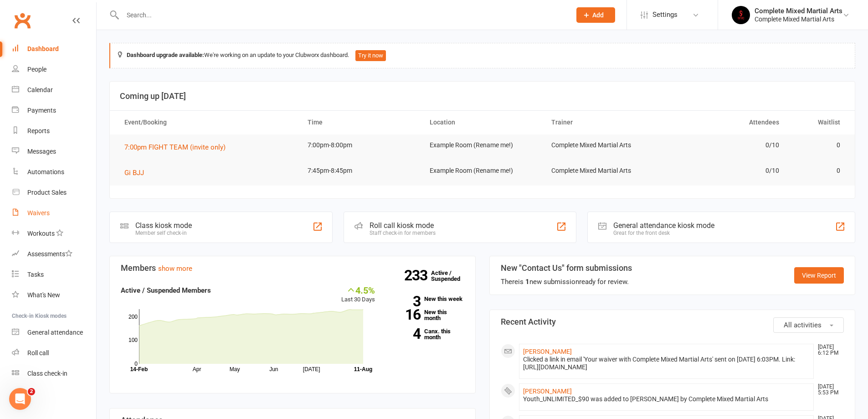 Image resolution: width=868 pixels, height=419 pixels. I want to click on div: What's New, so click(44, 295).